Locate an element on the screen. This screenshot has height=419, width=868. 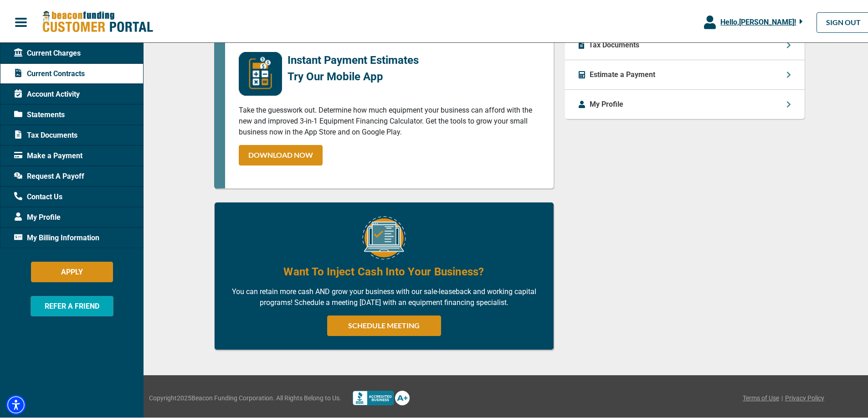
a: Privacy Policy is located at coordinates (805, 397).